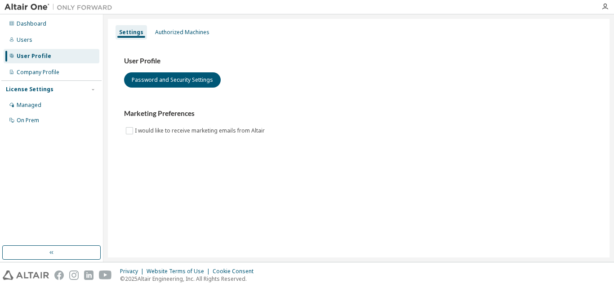 Image resolution: width=614 pixels, height=288 pixels. I want to click on img: linkedin.svg, so click(89, 275).